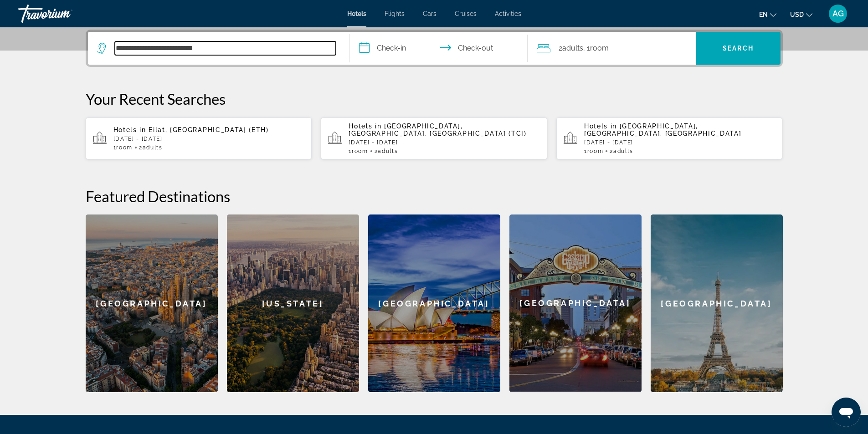 Image resolution: width=868 pixels, height=434 pixels. Describe the element at coordinates (612, 48) in the screenshot. I see `button: Travelers: 2 adults, 0 children` at that location.